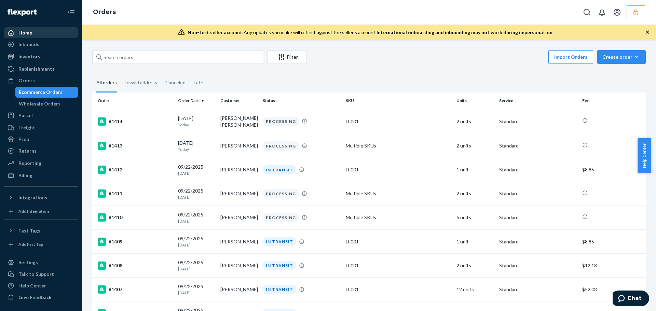  What do you see at coordinates (41, 231) in the screenshot?
I see `button: Fast Tags` at bounding box center [41, 231].